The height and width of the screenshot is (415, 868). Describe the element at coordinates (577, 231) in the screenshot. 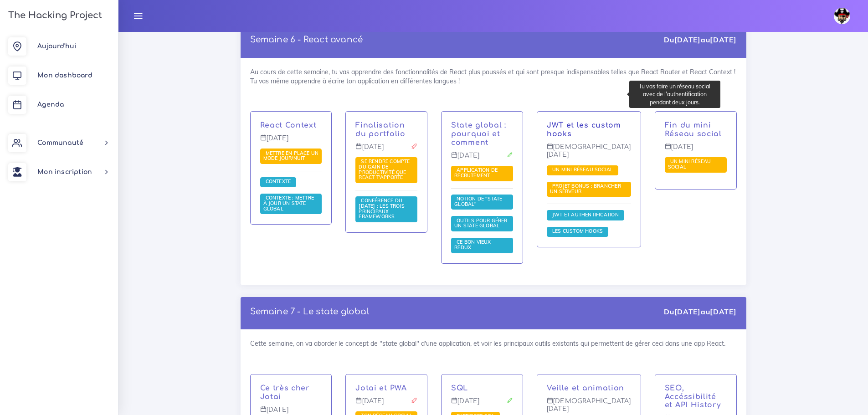

I see `span: Les custom hooks` at that location.